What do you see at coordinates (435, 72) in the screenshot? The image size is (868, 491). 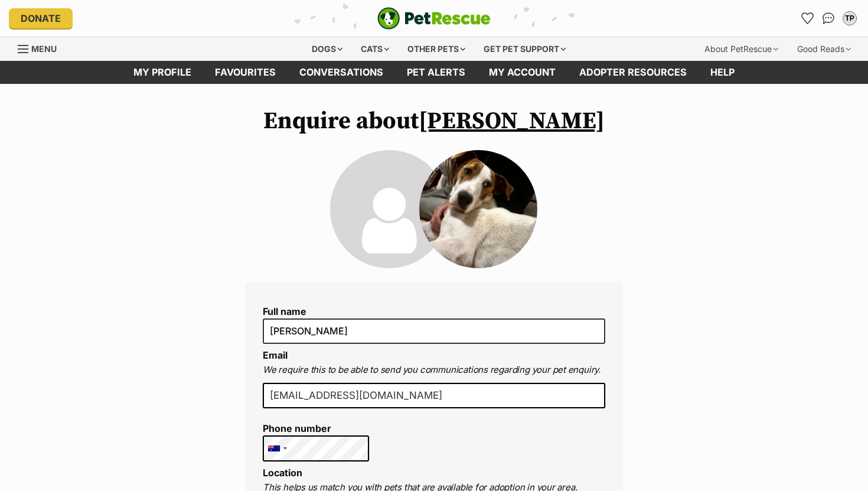 I see `a: Pet alerts` at bounding box center [435, 72].